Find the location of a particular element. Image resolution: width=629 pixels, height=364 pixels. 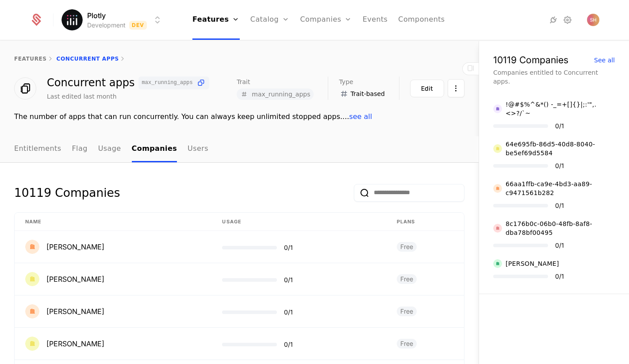

div: 64e695fb-86d5-40d8-8040-be5ef69d5584 is located at coordinates (560, 148).